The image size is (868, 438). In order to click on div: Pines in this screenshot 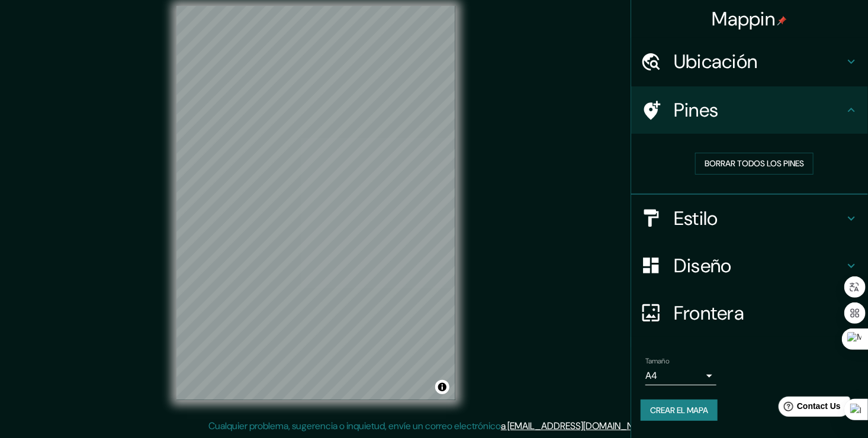, I will do `click(749, 110)`.